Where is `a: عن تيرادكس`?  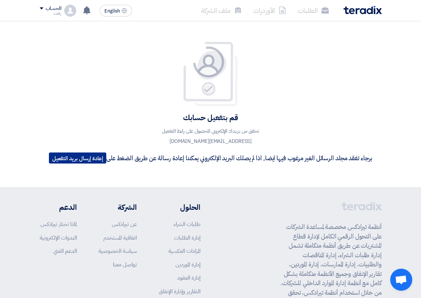
a: عن تيرادكس is located at coordinates (124, 225).